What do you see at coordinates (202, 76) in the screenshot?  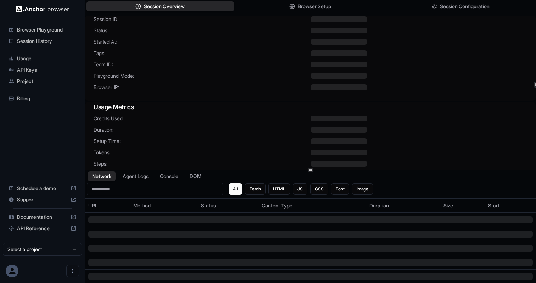 I see `span: Playground Mode:` at bounding box center [202, 76].